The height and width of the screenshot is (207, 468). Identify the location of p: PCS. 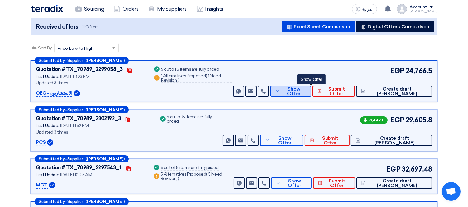
(41, 143).